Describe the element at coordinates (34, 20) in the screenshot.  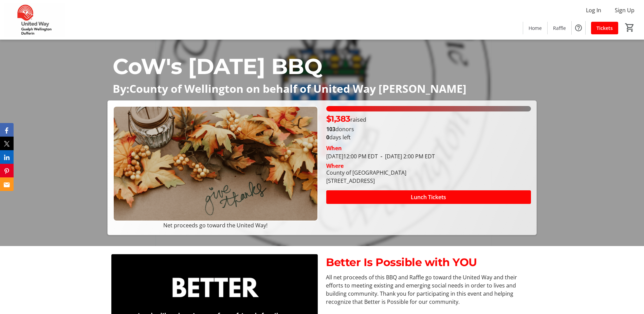
I see `img: United Way Guelph Wellington Dufferin's Logo` at that location.